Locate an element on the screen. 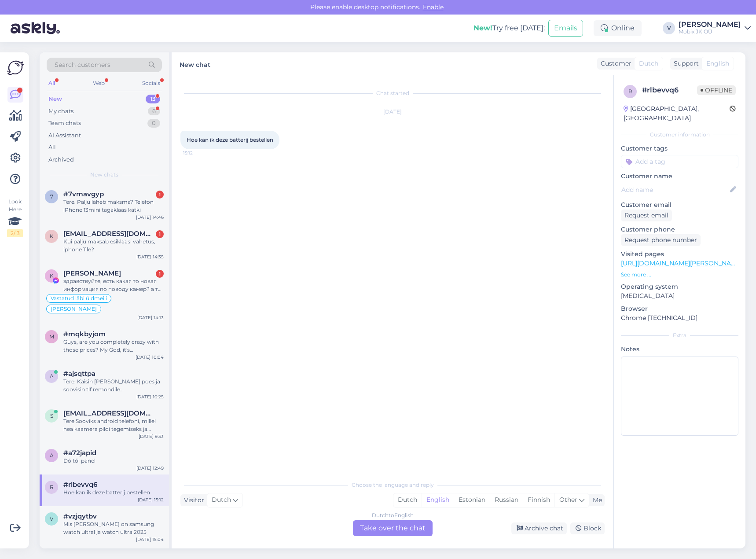 This screenshot has height=559, width=756. div: Customer is located at coordinates (615, 63).